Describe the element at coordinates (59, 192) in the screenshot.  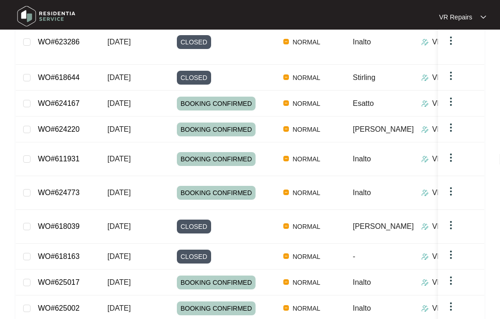
I see `a: WO#624773` at that location.